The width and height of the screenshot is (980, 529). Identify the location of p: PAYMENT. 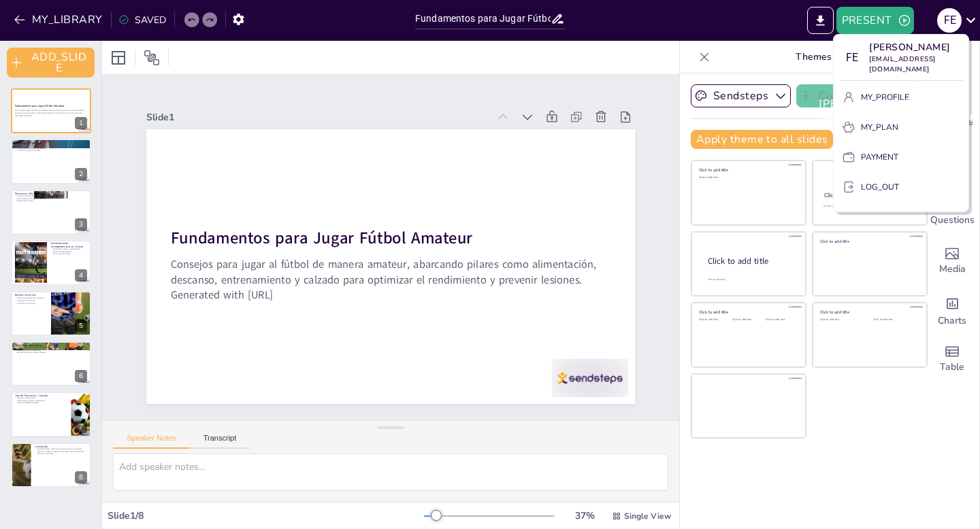
(879, 157).